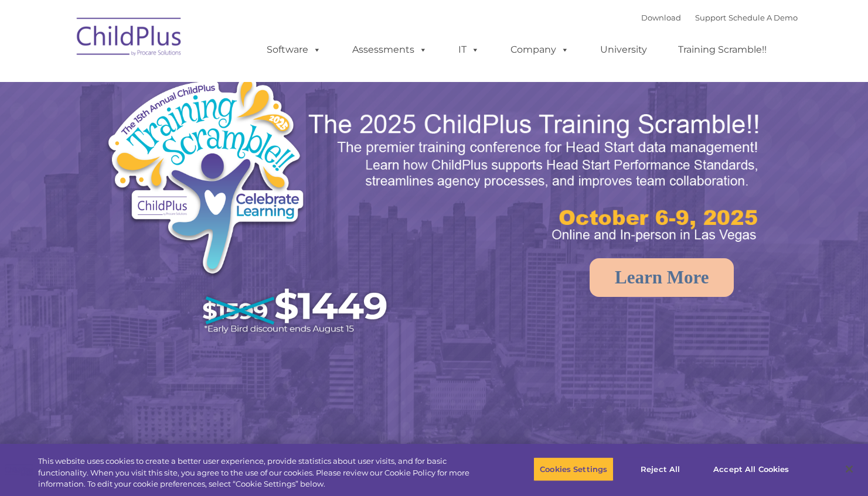 The image size is (868, 496). What do you see at coordinates (390, 50) in the screenshot?
I see `a: Assessments` at bounding box center [390, 50].